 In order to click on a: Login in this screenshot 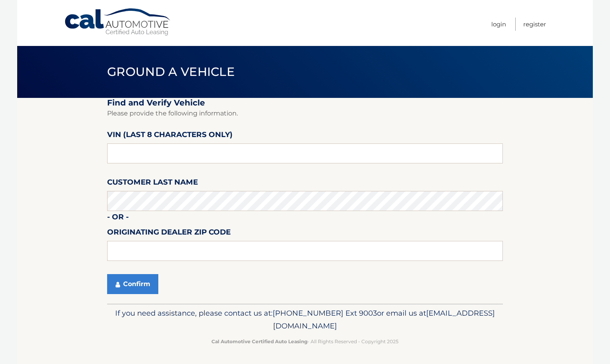, I will do `click(499, 24)`.